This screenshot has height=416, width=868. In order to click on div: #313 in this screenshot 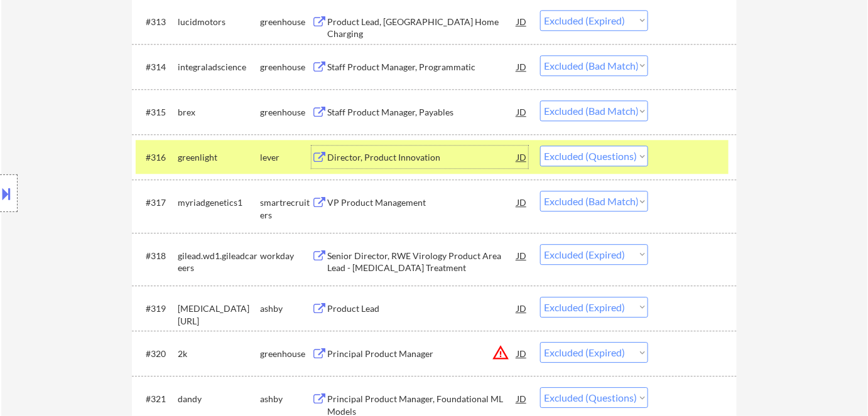, I will do `click(156, 22)`.